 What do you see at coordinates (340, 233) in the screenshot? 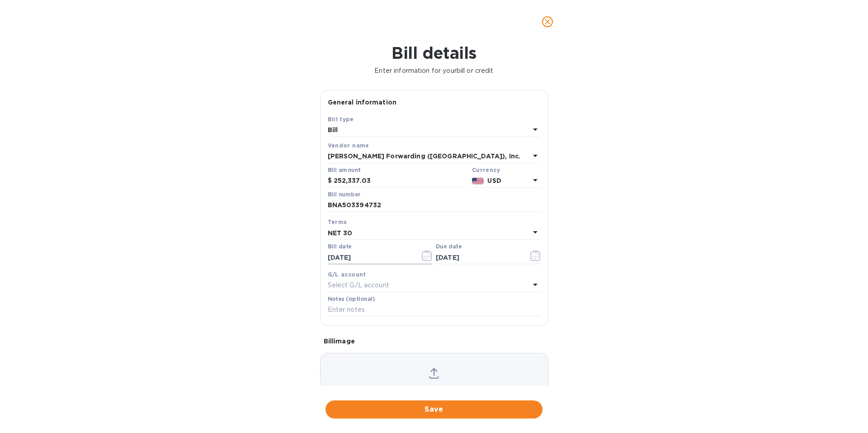
I see `b: NET 30` at bounding box center [340, 233].